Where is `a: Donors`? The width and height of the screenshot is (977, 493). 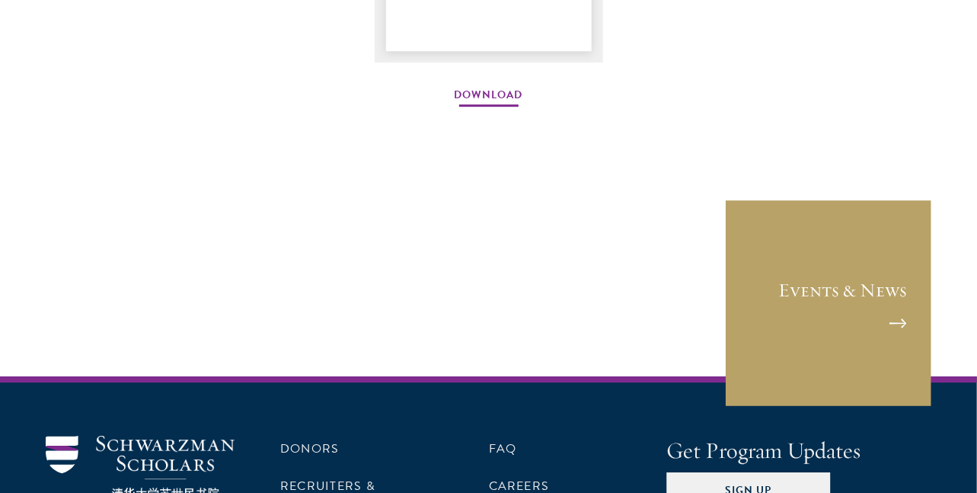 a: Donors is located at coordinates (309, 448).